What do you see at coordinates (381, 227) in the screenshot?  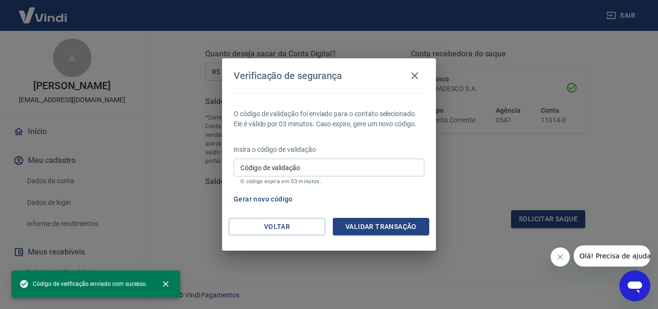 I see `button: Validar transação` at bounding box center [381, 227].